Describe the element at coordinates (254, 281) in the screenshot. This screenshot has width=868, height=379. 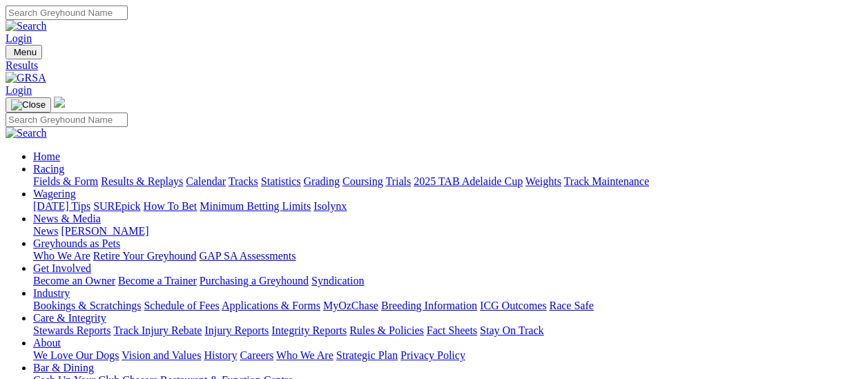
I see `a: Purchasing a Greyhound` at that location.